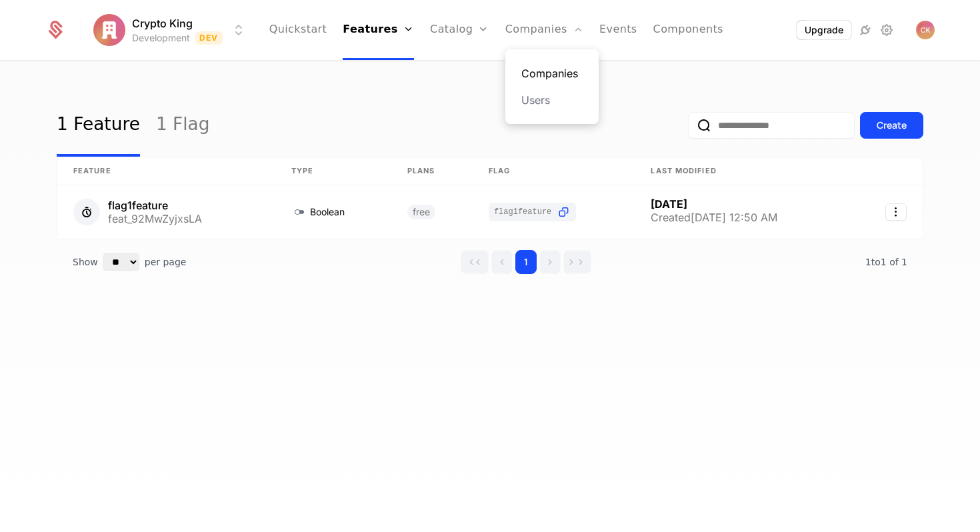  I want to click on span: Show, so click(85, 262).